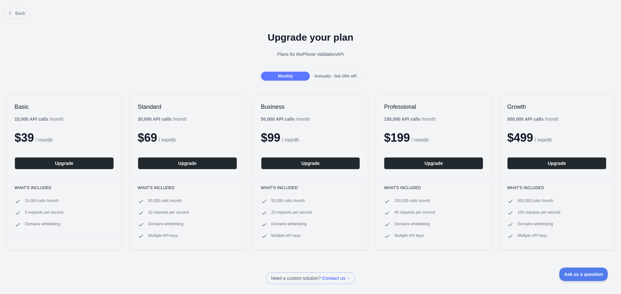  I want to click on span: $ 99, so click(271, 138).